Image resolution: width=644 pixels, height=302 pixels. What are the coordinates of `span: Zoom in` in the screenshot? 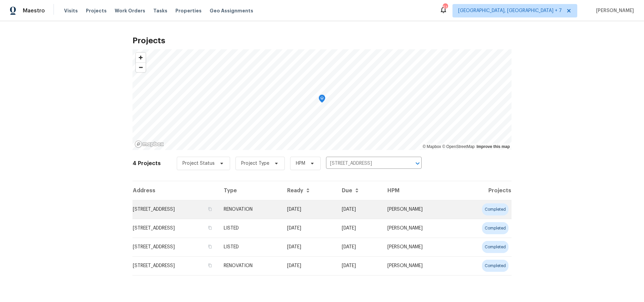 It's located at (141, 57).